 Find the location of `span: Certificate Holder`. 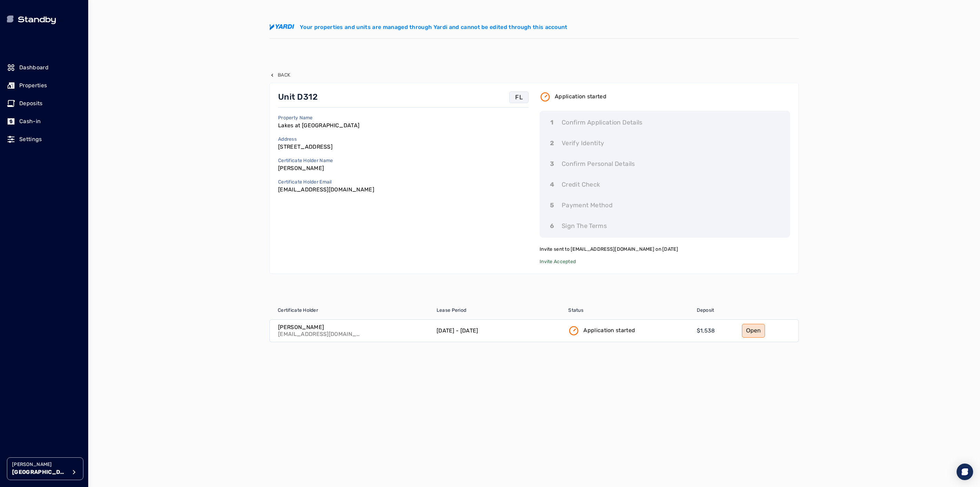

span: Certificate Holder is located at coordinates (298, 310).